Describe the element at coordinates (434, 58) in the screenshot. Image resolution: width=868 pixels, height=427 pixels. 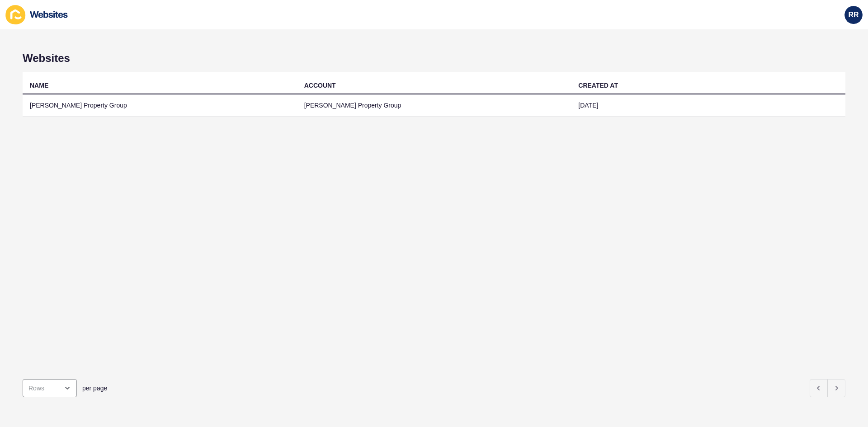
I see `h1: Websites` at that location.